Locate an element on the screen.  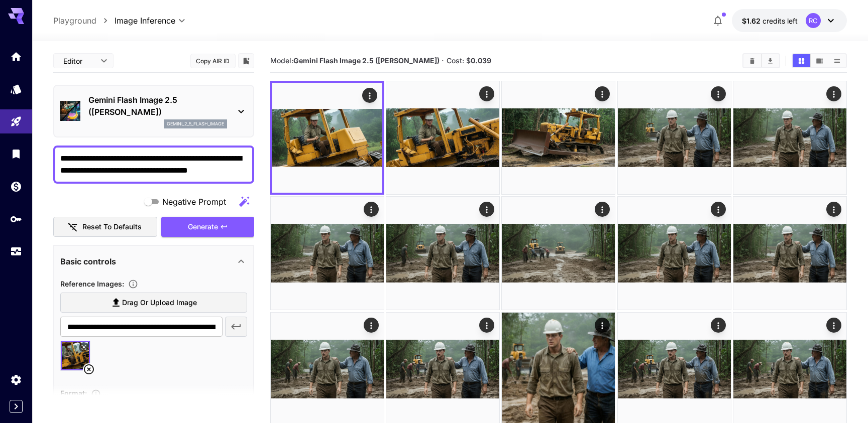
button: Generate is located at coordinates (207, 227).